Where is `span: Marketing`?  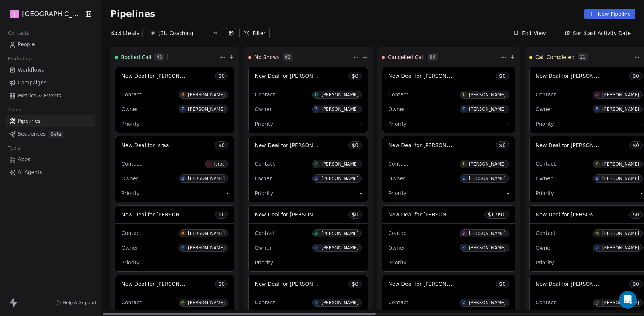 span: Marketing is located at coordinates (20, 59).